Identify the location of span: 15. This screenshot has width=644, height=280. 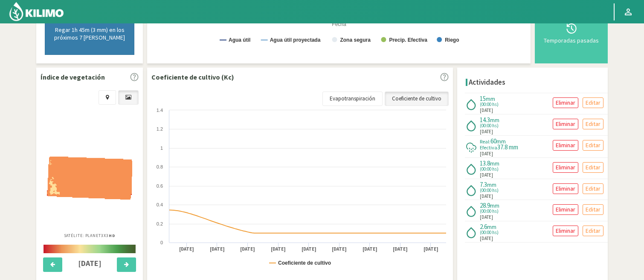
(483, 98).